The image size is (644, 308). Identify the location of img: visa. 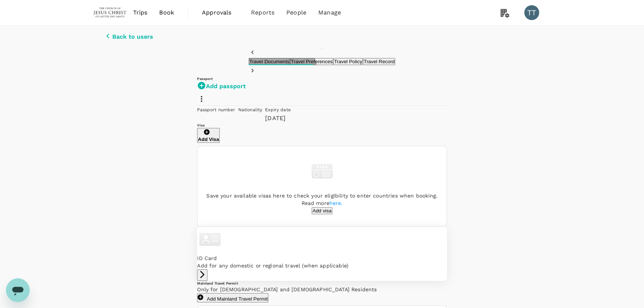
(322, 171).